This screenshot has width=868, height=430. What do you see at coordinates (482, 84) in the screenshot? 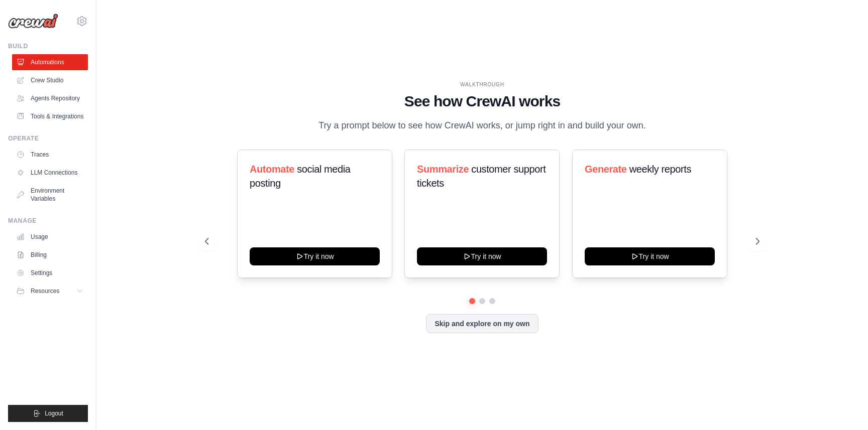
I see `div: WALKTHROUGH` at bounding box center [482, 84].